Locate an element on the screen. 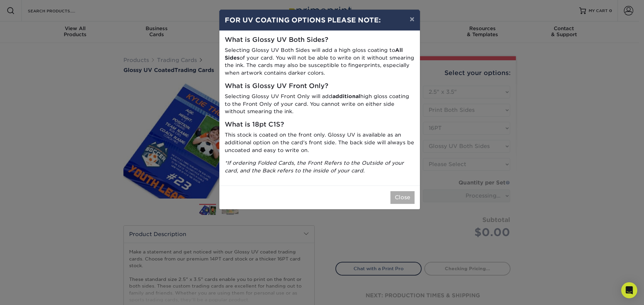  h5: What is 18pt C1S? is located at coordinates (319, 124).